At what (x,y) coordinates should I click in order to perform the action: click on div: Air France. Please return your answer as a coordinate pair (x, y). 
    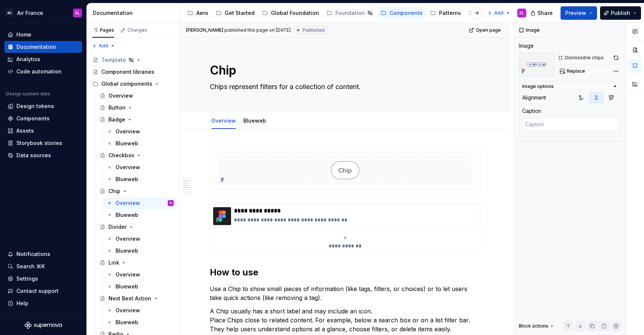
    Looking at the image, I should click on (30, 13).